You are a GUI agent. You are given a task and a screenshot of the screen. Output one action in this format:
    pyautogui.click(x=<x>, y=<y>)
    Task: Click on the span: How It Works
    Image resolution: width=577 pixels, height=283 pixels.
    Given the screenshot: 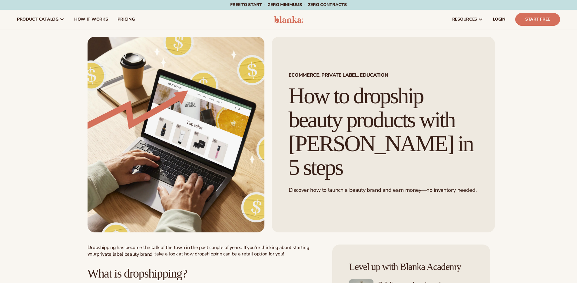 What is the action you would take?
    pyautogui.click(x=91, y=19)
    